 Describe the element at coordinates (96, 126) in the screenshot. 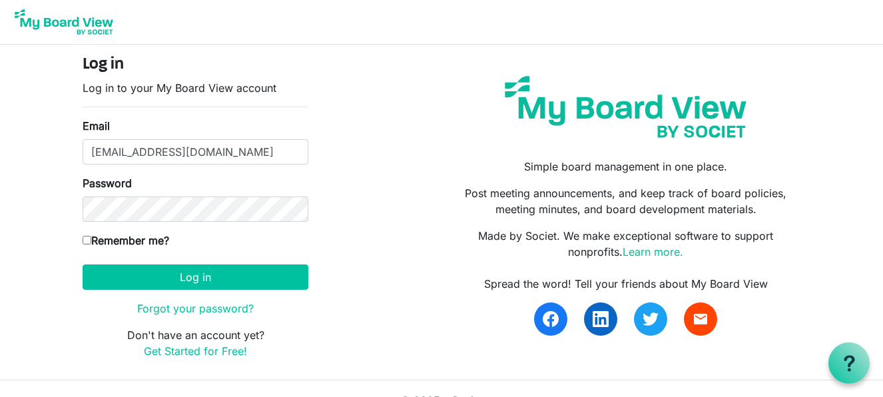

I see `label: Email` at that location.